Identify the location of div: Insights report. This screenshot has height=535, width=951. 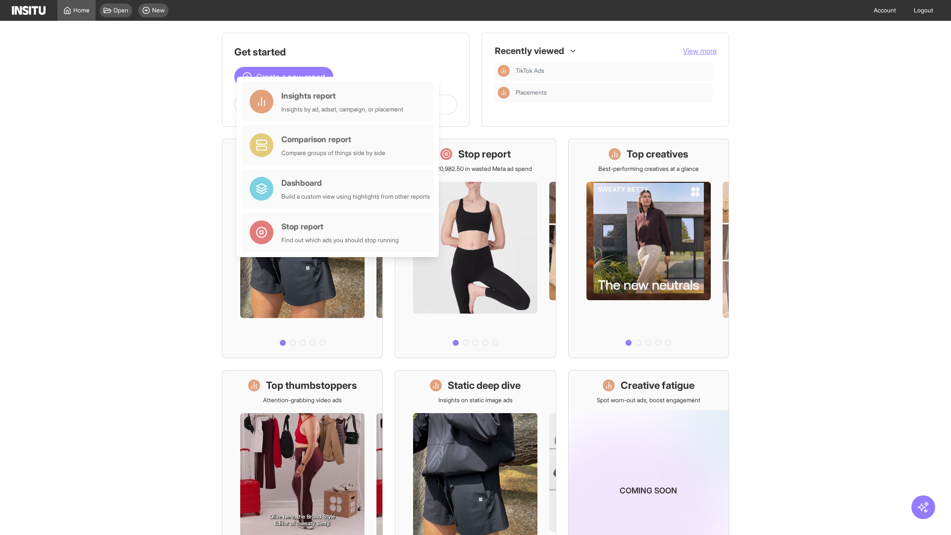
(342, 96).